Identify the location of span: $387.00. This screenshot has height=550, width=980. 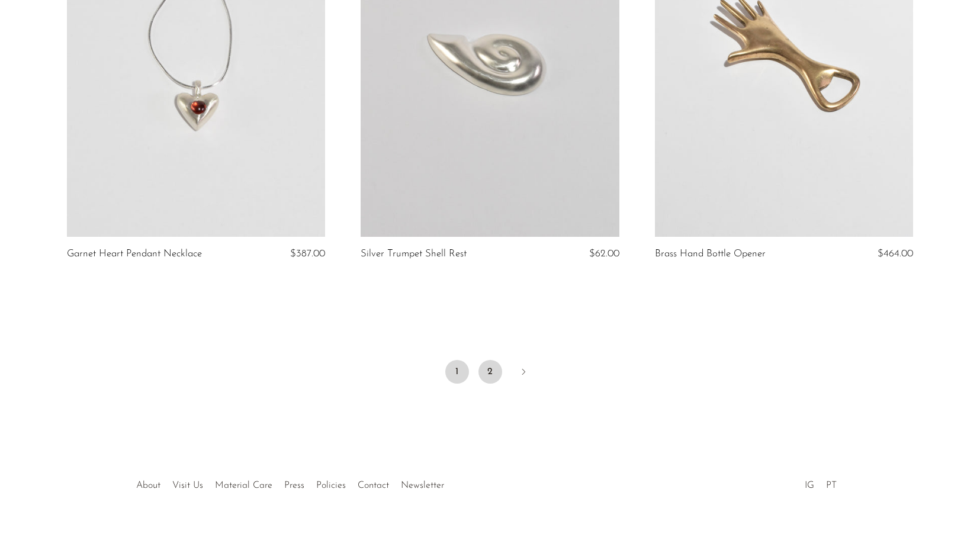
(307, 254).